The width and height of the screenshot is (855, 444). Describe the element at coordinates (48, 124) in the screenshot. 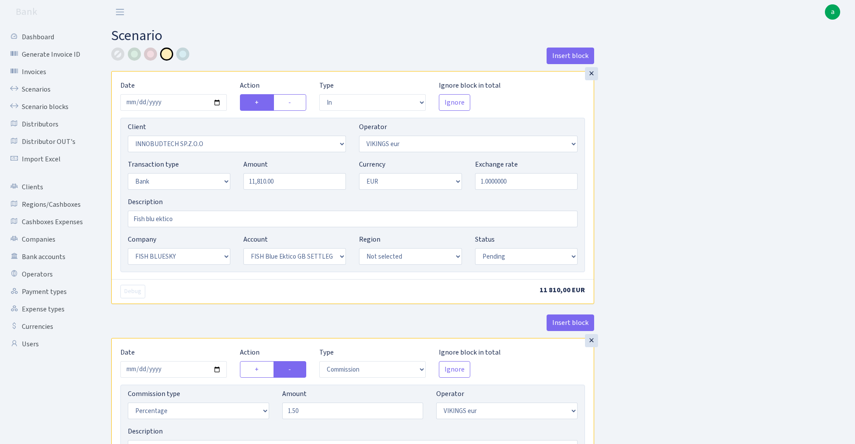

I see `a: Distributors` at that location.